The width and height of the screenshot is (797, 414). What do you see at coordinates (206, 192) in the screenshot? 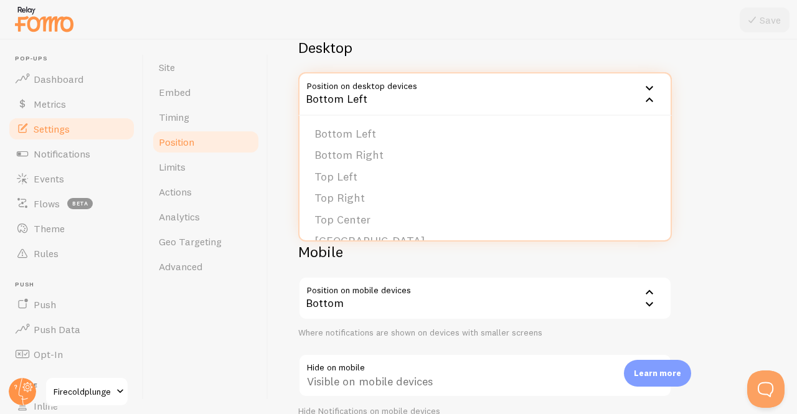
I see `a: Actions` at bounding box center [206, 192].